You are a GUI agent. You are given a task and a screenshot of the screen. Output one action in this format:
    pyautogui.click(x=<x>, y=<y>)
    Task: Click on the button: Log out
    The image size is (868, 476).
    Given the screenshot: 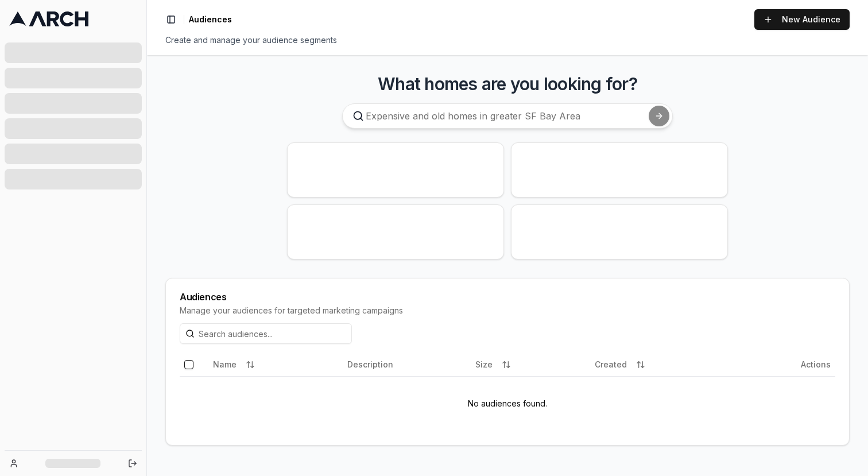 What is the action you would take?
    pyautogui.click(x=133, y=463)
    